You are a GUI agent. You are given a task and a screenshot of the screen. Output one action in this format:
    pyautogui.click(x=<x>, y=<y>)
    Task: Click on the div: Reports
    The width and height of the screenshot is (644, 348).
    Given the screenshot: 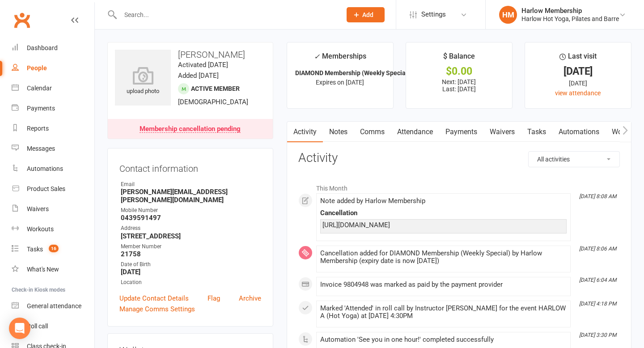 What is the action you would take?
    pyautogui.click(x=38, y=128)
    